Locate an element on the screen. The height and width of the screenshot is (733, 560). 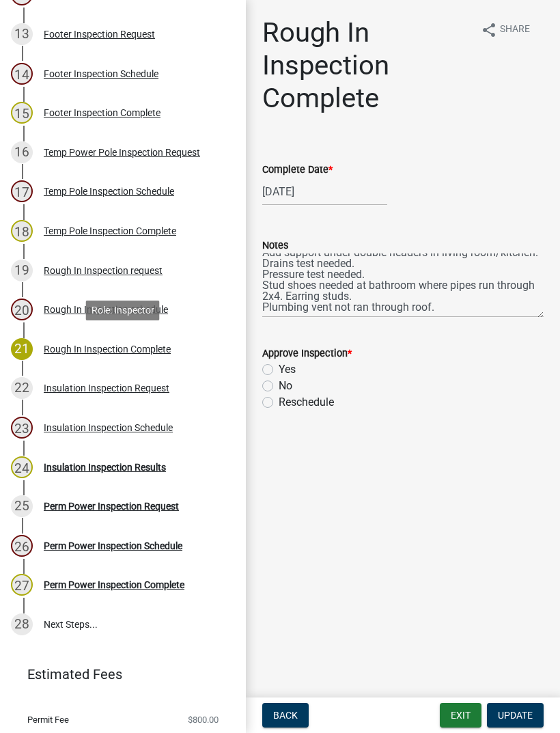
div: 21 is located at coordinates (22, 349).